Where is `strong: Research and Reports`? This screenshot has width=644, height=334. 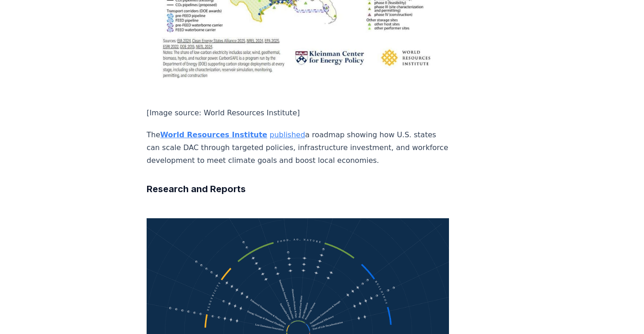 strong: Research and Reports is located at coordinates (196, 189).